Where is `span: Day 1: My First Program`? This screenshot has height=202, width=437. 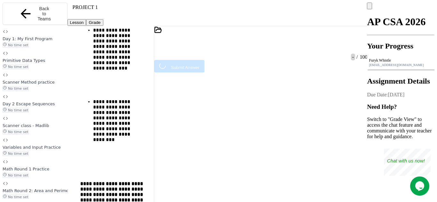 span: Day 1: My First Program is located at coordinates (28, 39).